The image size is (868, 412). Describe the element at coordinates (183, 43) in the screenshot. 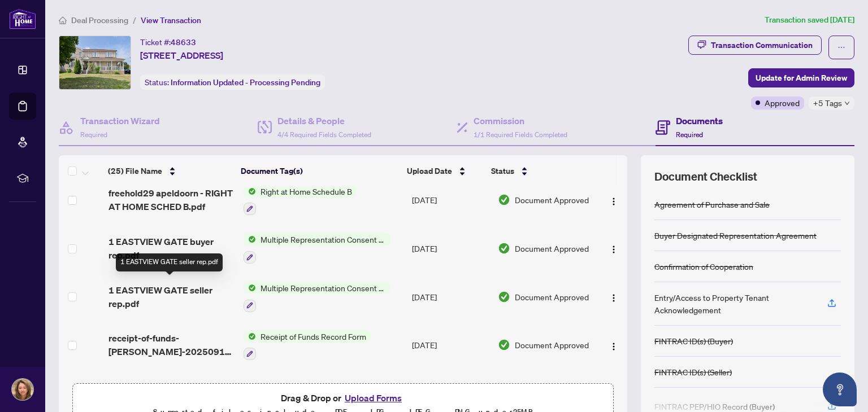

I see `span: 48633` at that location.